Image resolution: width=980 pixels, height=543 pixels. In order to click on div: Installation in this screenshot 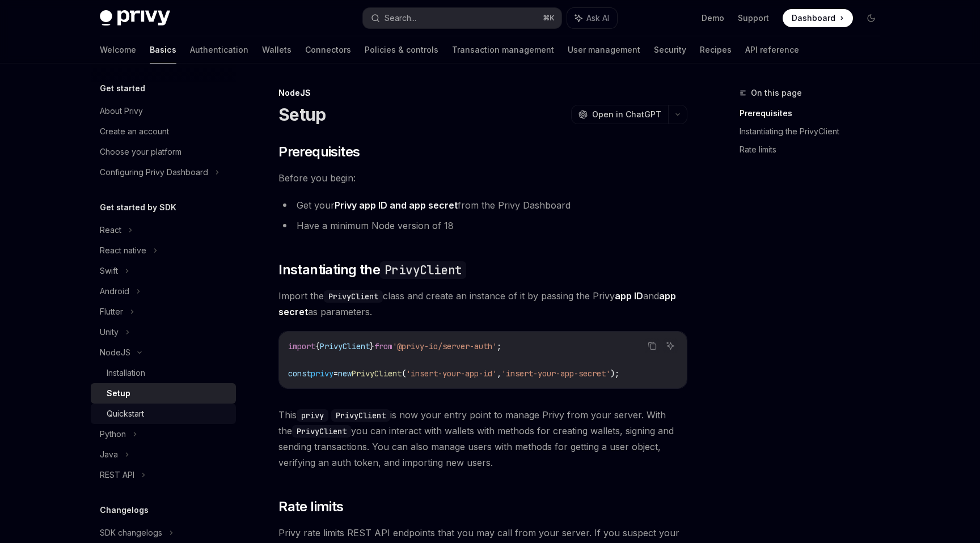, I will do `click(126, 373)`.